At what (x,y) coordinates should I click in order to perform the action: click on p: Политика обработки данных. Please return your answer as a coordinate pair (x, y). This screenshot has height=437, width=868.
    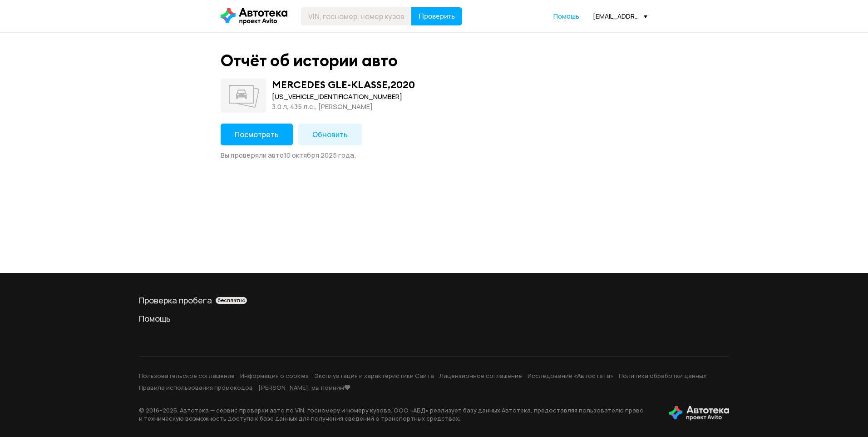
    Looking at the image, I should click on (662, 375).